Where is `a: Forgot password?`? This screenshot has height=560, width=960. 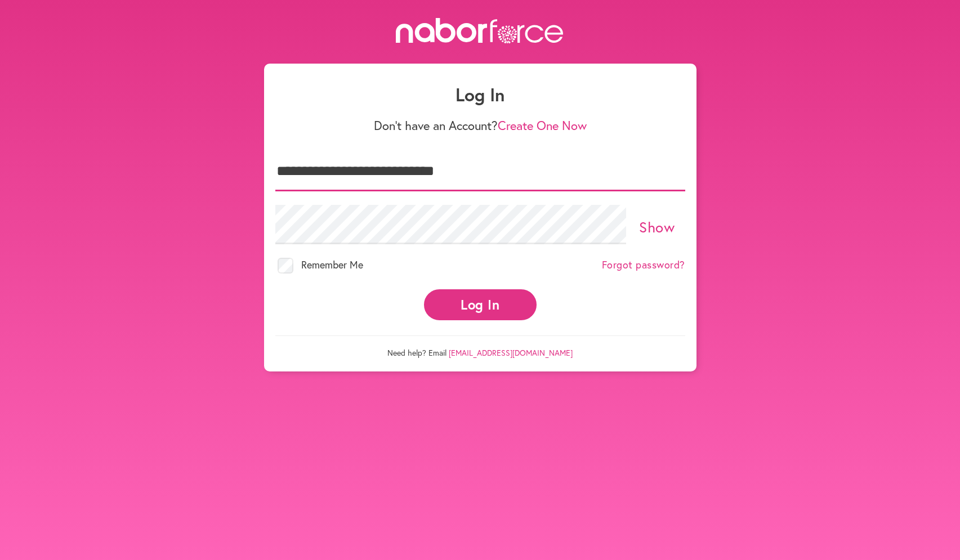
a: Forgot password? is located at coordinates (643, 265).